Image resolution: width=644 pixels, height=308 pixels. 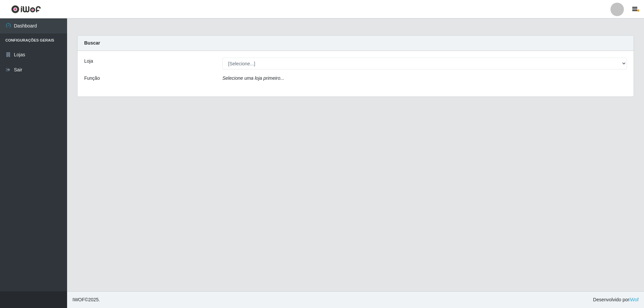 I want to click on span: IWOF, so click(x=78, y=300).